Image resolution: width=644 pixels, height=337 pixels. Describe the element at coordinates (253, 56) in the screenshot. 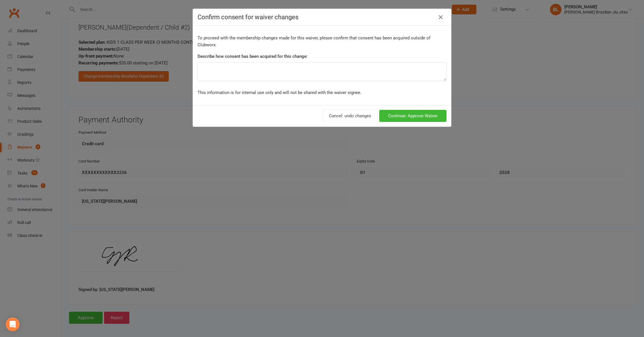

I see `label: Describe how consent has been acquired for this change:` at that location.